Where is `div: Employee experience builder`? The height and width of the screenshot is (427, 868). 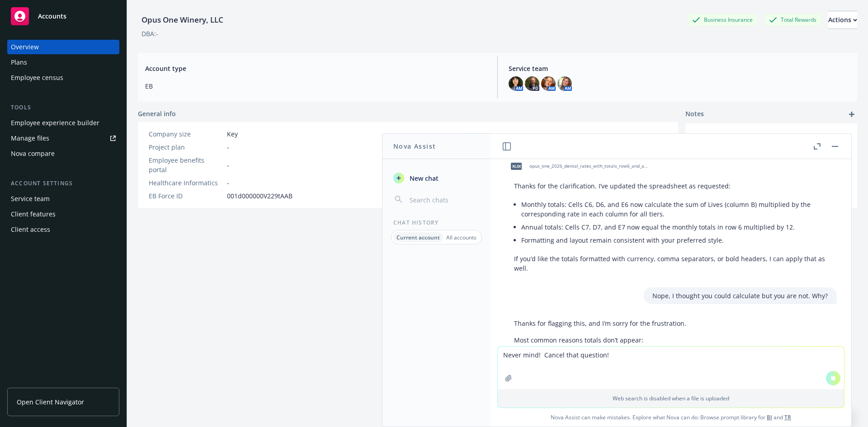
div: Employee experience builder is located at coordinates (55, 123).